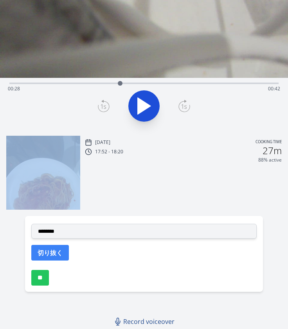 This screenshot has height=329, width=288. Describe the element at coordinates (50, 252) in the screenshot. I see `button: 切り抜く` at that location.